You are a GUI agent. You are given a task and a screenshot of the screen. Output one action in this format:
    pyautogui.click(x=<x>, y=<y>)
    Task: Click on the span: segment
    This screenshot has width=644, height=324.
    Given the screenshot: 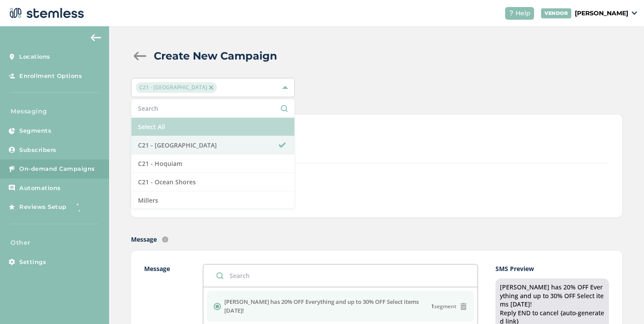 What is the action you would take?
    pyautogui.click(x=444, y=307)
    